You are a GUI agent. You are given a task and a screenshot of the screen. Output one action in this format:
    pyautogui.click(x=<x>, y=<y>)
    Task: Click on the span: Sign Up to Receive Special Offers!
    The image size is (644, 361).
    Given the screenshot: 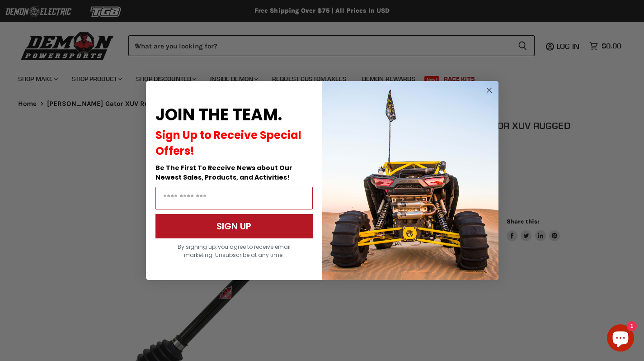 What is the action you would take?
    pyautogui.click(x=228, y=143)
    